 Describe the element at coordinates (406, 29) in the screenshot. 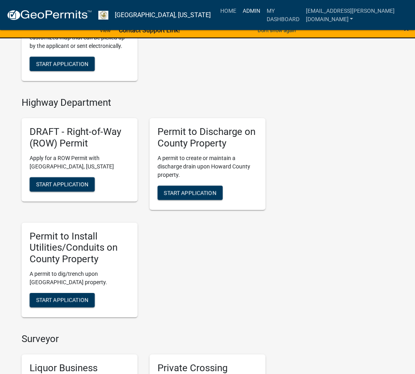

I see `button: Close` at that location.